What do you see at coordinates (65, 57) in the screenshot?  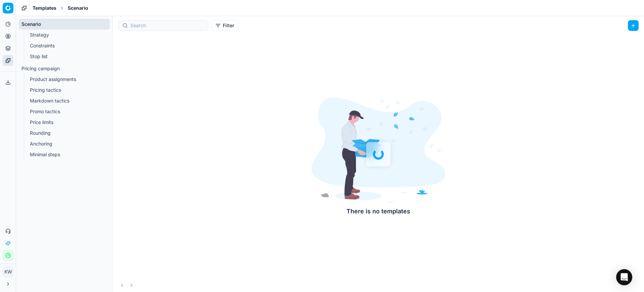 I see `a: Stop list` at bounding box center [65, 57].